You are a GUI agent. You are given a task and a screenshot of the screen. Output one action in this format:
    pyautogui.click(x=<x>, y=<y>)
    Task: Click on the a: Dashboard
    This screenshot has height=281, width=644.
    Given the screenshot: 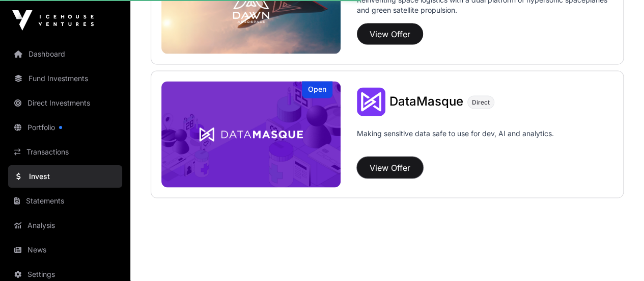 What is the action you would take?
    pyautogui.click(x=65, y=54)
    